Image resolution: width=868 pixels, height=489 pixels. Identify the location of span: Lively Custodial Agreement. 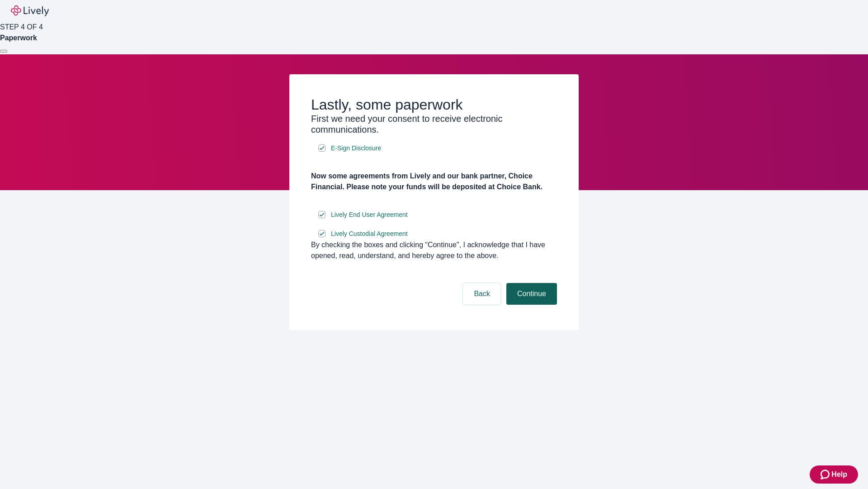
(369, 233).